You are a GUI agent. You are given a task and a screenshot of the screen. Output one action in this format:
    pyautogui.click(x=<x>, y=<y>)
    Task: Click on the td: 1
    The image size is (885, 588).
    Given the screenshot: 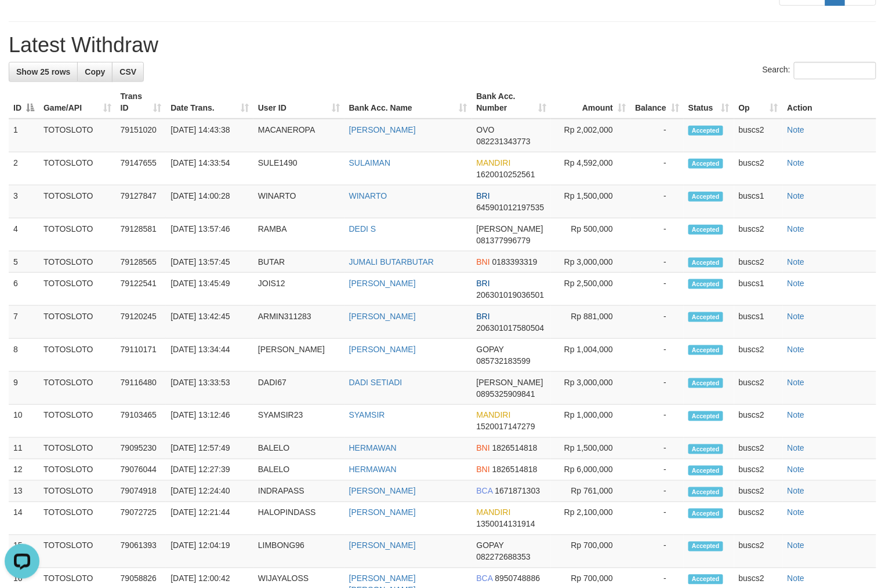 What is the action you would take?
    pyautogui.click(x=24, y=136)
    